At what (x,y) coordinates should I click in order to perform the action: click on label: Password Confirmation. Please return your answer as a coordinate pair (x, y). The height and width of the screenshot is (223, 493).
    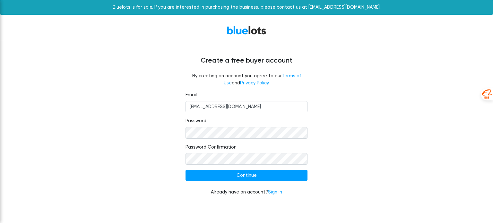
    Looking at the image, I should click on (211, 147).